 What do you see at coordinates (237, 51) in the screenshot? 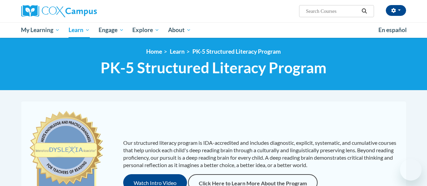
I see `a: PK-5 Structured Literacy Program` at bounding box center [237, 51].